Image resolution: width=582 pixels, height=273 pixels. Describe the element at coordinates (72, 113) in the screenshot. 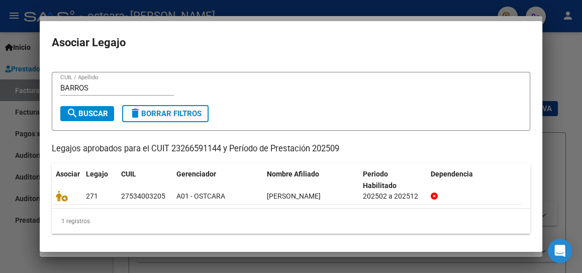

I see `mat-icon: search` at that location.